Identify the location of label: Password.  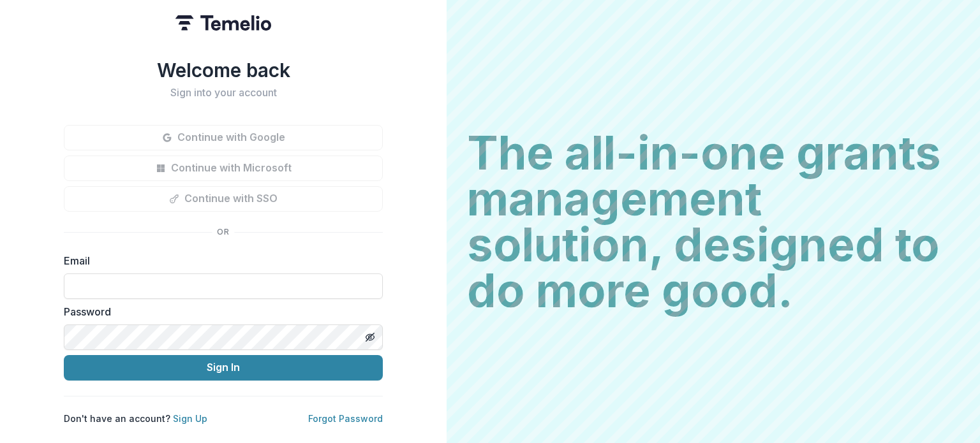
(220, 312).